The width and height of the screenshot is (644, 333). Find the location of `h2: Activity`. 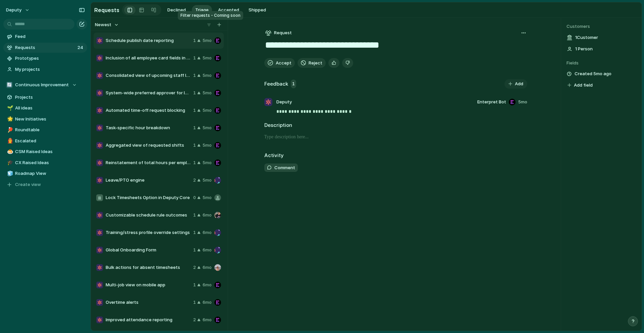

h2: Activity is located at coordinates (274, 156).